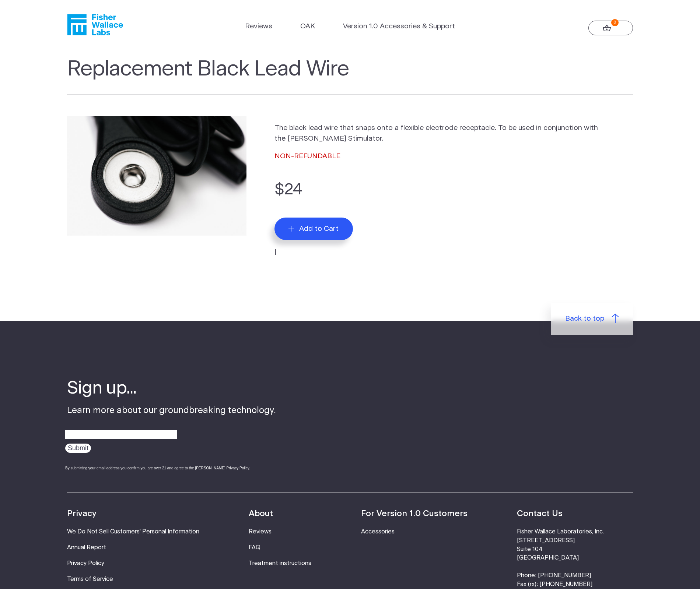  I want to click on img: Replacement Black Lead Wire, so click(157, 176).